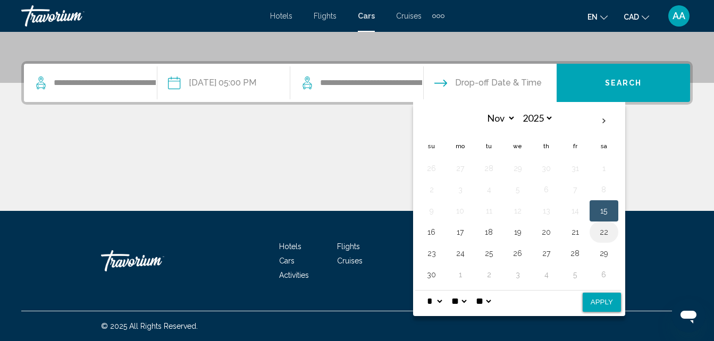  Describe the element at coordinates (679, 16) in the screenshot. I see `span: AA` at that location.